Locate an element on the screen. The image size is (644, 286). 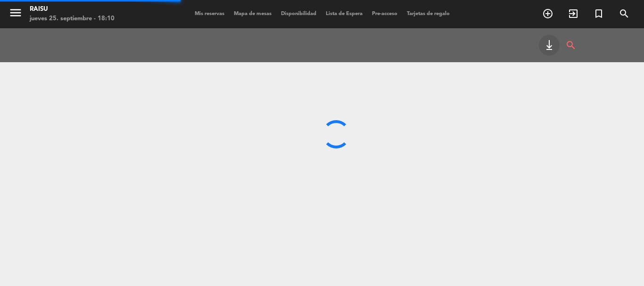
span: Disponibilidad is located at coordinates (298, 14).